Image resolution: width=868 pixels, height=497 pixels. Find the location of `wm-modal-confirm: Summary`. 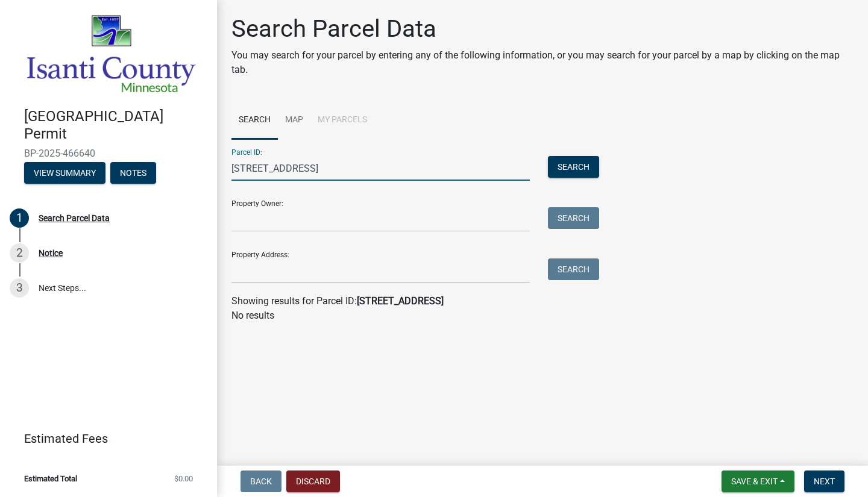

wm-modal-confirm: Summary is located at coordinates (64, 174).